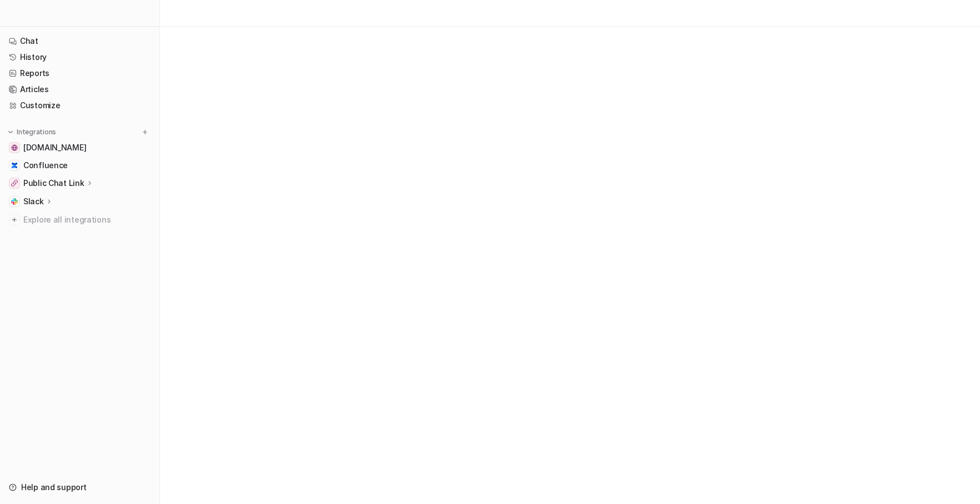 The width and height of the screenshot is (980, 504). What do you see at coordinates (10, 132) in the screenshot?
I see `img: expand menu` at bounding box center [10, 132].